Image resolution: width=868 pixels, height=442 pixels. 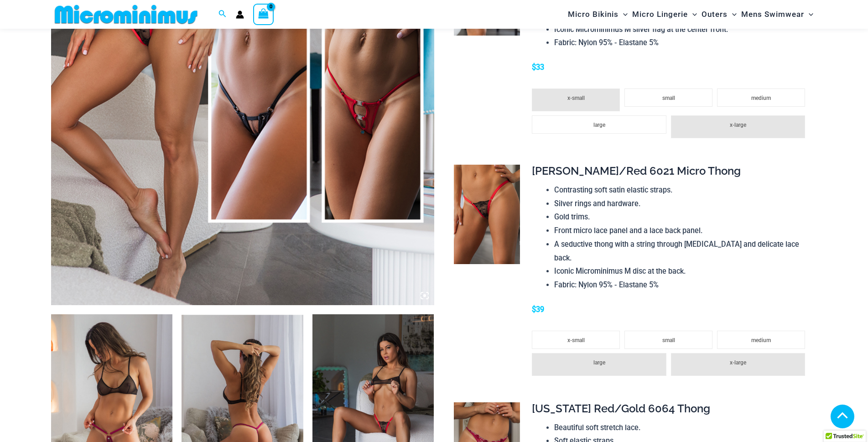 What do you see at coordinates (682, 231) in the screenshot?
I see `li: Front micro lace panel and a lace back panel.` at bounding box center [682, 231].